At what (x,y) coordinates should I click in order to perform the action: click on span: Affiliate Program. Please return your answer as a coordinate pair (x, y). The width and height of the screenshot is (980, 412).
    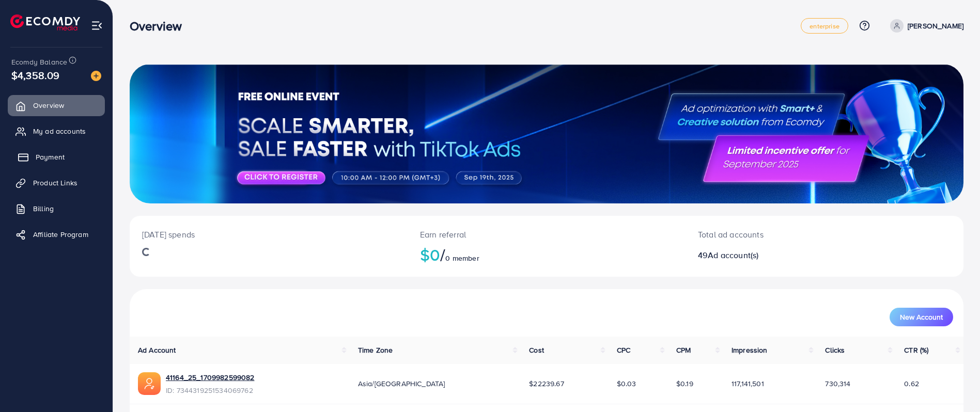
    Looking at the image, I should click on (61, 234).